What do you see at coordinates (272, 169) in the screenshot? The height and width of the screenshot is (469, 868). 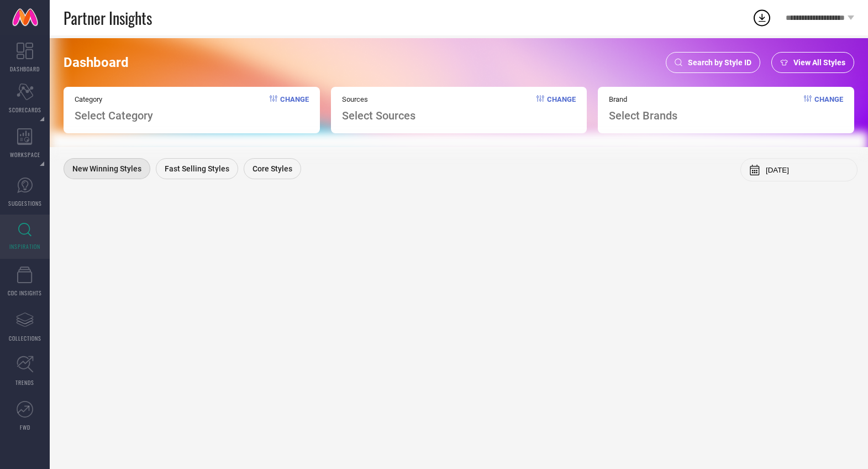 I see `span: Core Styles` at bounding box center [272, 169].